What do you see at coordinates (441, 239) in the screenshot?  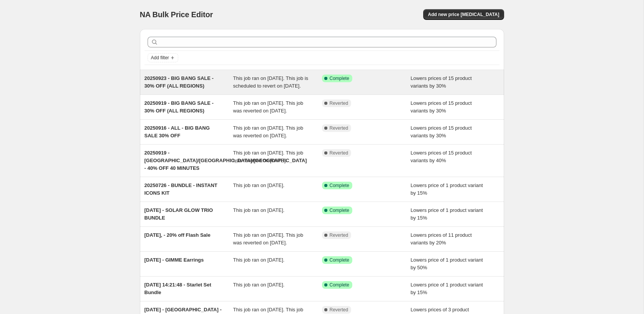 I see `span: Lowers prices of 11 product variants by 20%` at bounding box center [441, 239].